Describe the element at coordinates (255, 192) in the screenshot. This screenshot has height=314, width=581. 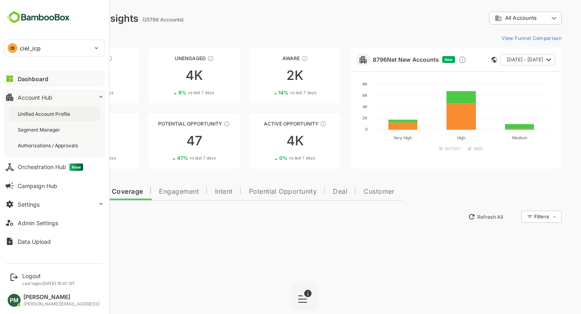
I see `span: Potential Opportunity` at that location.